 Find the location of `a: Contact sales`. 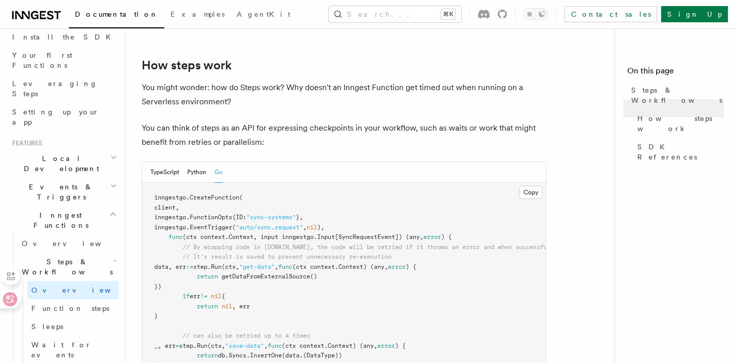

a: Contact sales is located at coordinates (610, 14).